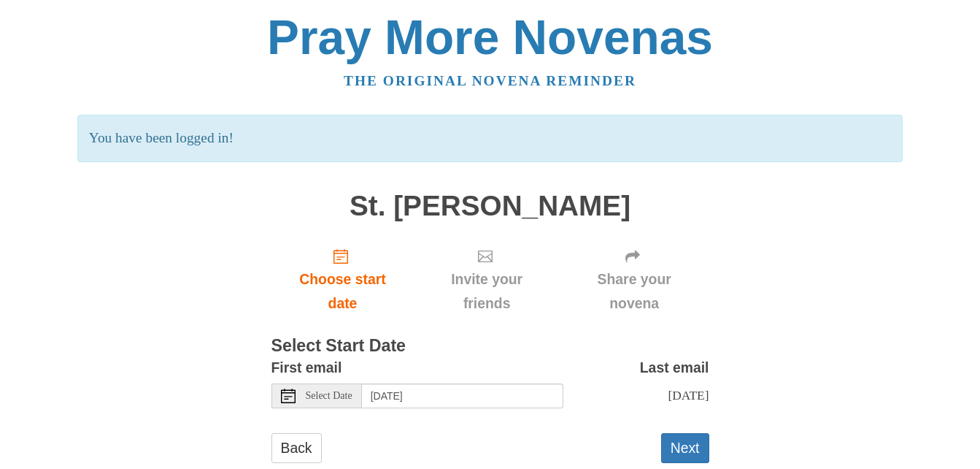 The width and height of the screenshot is (980, 469). Describe the element at coordinates (487, 291) in the screenshot. I see `span: Invite your friends` at that location.